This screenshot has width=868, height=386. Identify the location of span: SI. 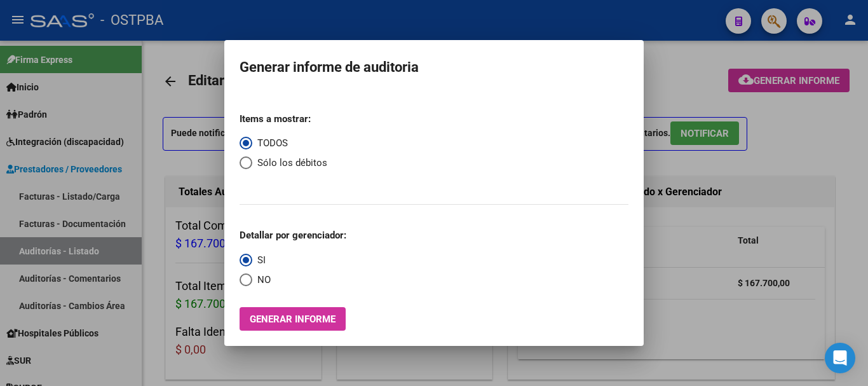
(259, 260).